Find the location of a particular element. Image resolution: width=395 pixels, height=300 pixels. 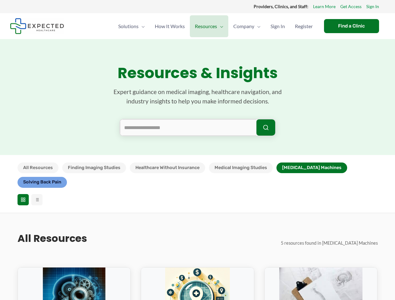

a: Find a Clinic is located at coordinates (351, 26).